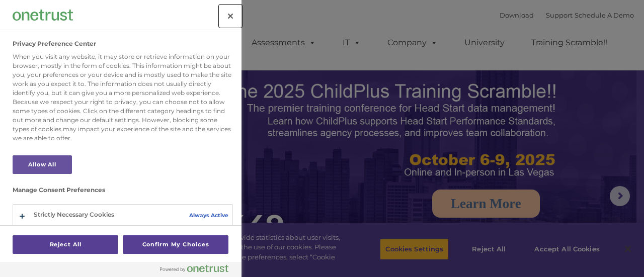 This screenshot has height=277, width=644. I want to click on img: Powered by OneTrust Opens in a new Tab, so click(194, 269).